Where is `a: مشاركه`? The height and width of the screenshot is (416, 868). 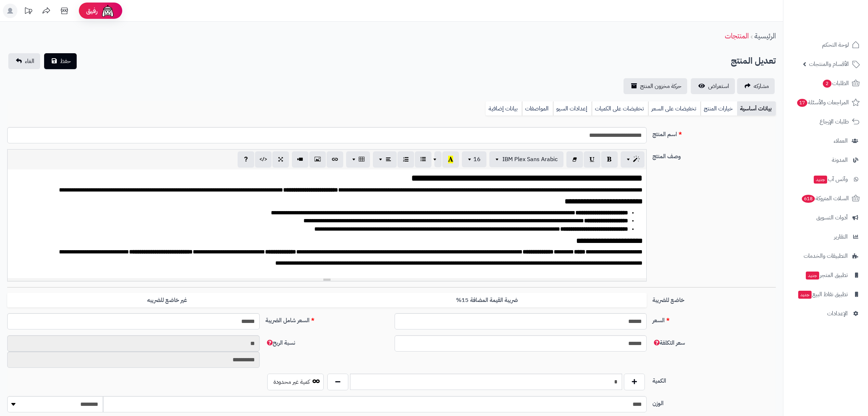
a: مشاركه is located at coordinates (756, 86).